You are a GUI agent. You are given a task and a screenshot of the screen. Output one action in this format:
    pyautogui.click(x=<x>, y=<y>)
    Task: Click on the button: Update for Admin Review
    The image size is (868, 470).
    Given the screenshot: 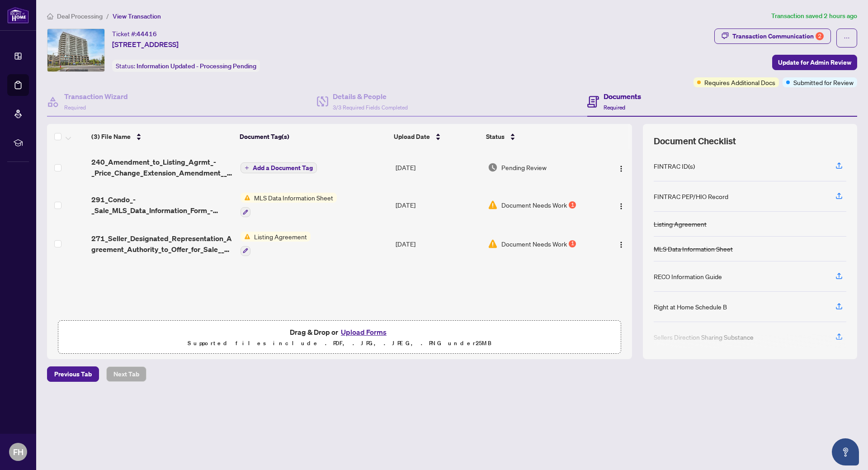 What is the action you would take?
    pyautogui.click(x=814, y=62)
    